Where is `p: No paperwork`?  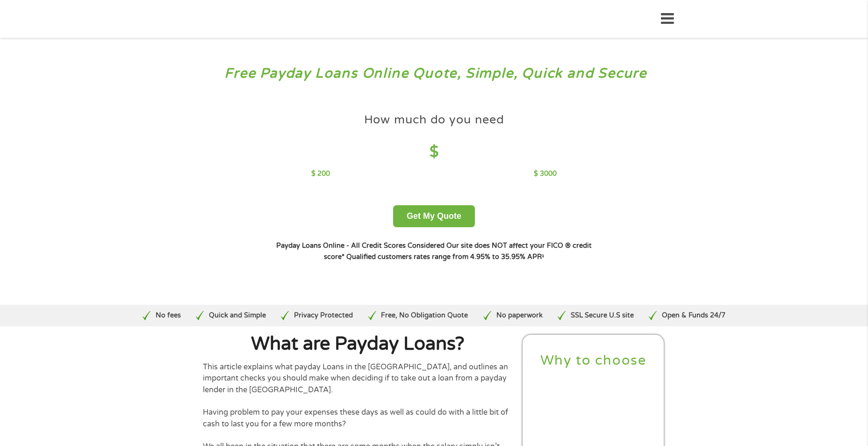
p: No paperwork is located at coordinates (520, 316).